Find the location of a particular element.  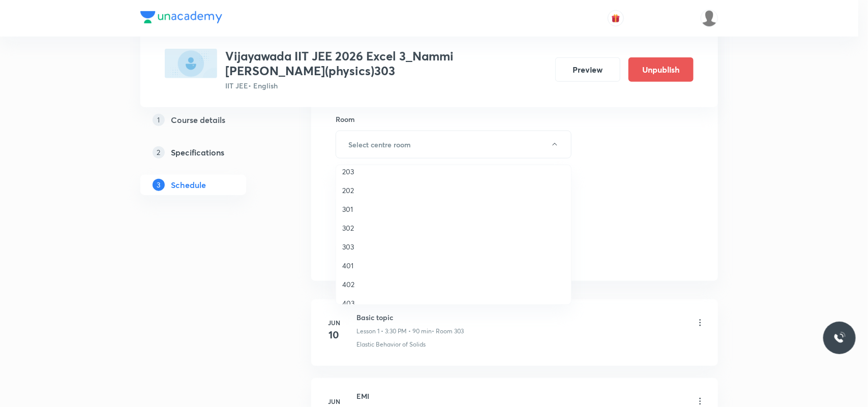

span: 402 is located at coordinates (453, 284).